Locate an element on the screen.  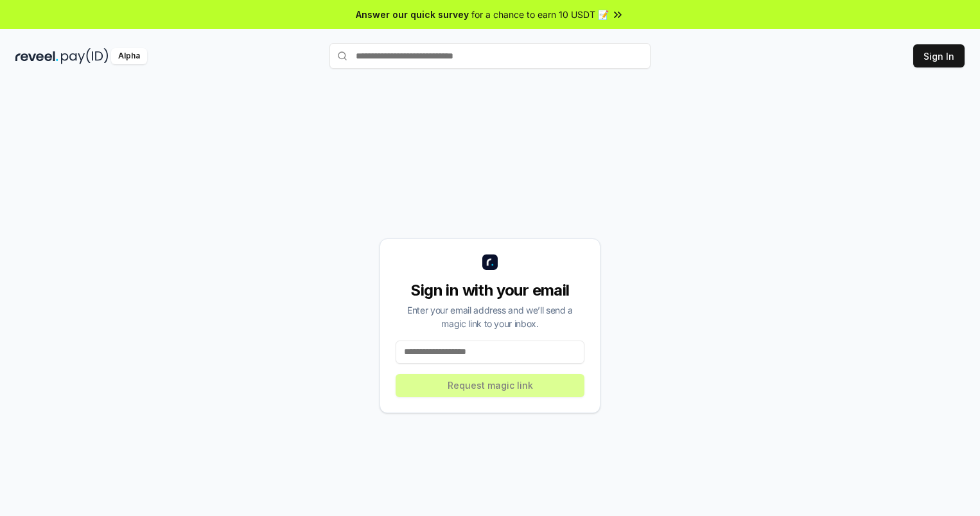
span: Answer our quick survey is located at coordinates (412, 14).